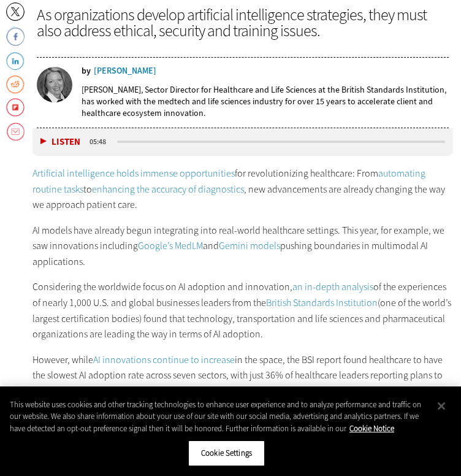  I want to click on a: British Standards Institution, so click(322, 302).